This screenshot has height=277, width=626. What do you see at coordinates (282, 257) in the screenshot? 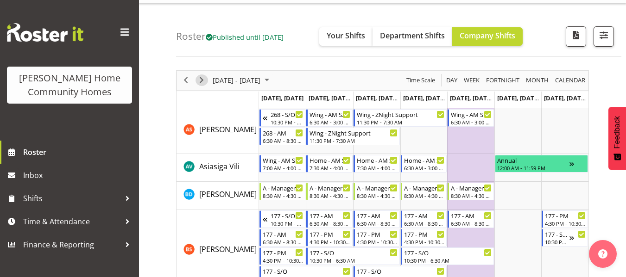
I see `div: Billie Sothern"s event - 177 - PM Begin From Monday, October 20, 2025 at 4:30:00 PM GMT+13:00 End...` at bounding box center [282, 257].